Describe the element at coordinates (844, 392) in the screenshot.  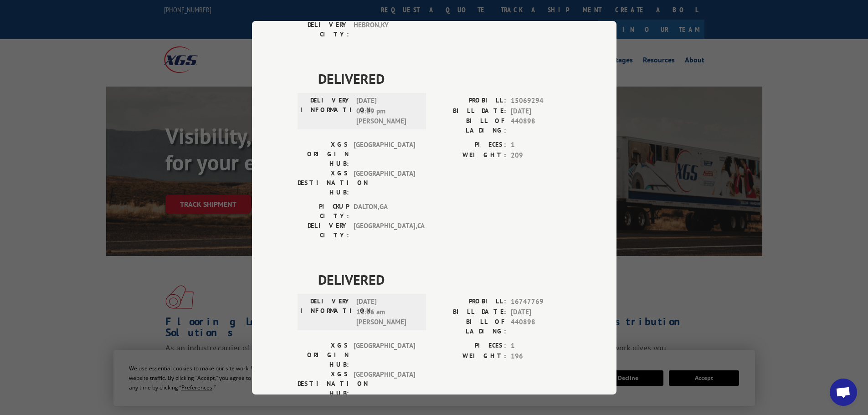
I see `div: Open chat` at that location.